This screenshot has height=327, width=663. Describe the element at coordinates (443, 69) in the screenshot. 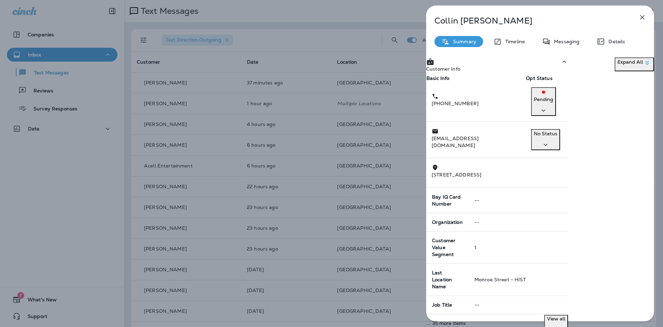

I see `p: Customer Info` at that location.